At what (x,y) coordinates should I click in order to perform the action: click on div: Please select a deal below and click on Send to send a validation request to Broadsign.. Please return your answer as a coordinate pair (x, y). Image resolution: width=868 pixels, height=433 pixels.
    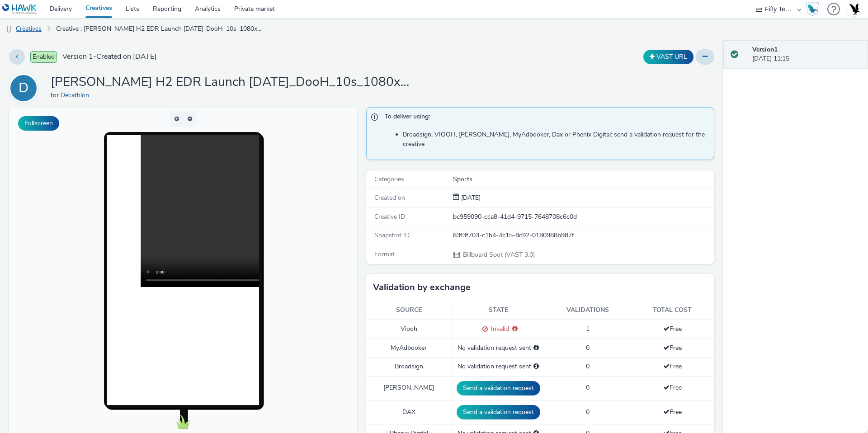
    Looking at the image, I should click on (536, 366).